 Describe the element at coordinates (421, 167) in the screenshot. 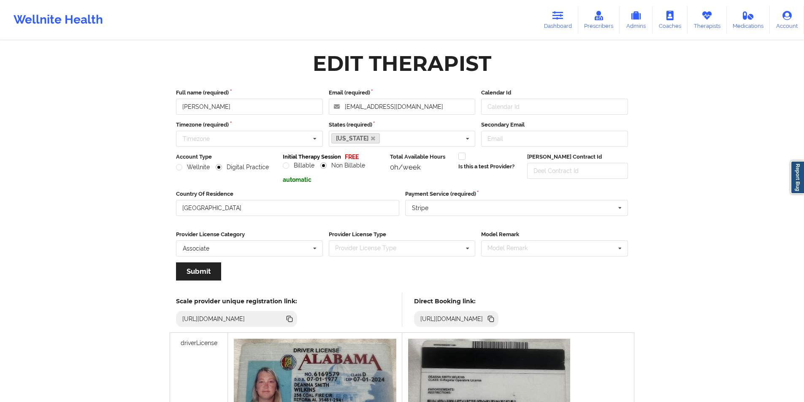

I see `div: 0h/week` at that location.